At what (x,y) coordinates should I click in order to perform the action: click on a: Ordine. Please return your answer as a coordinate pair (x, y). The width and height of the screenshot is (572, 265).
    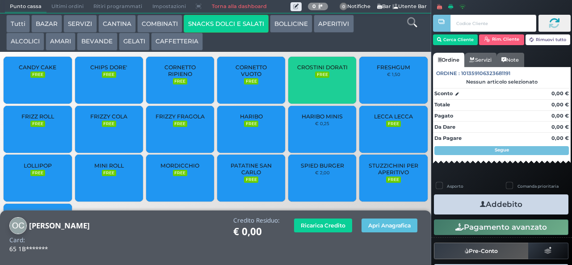
    Looking at the image, I should click on (448, 60).